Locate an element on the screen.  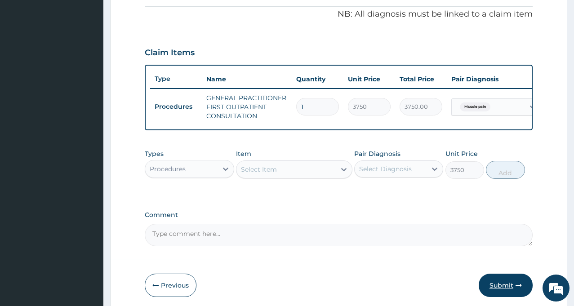
label: Types is located at coordinates (154, 154).